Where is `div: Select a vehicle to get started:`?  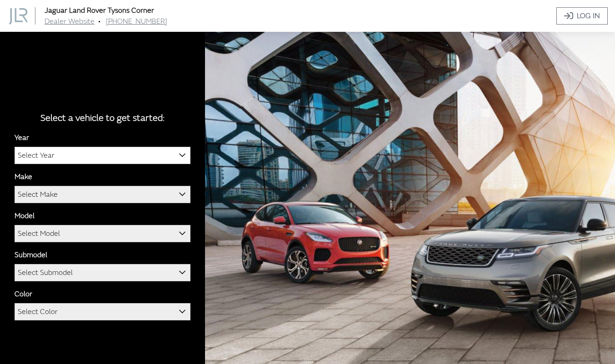
div: Select a vehicle to get started: is located at coordinates (102, 118).